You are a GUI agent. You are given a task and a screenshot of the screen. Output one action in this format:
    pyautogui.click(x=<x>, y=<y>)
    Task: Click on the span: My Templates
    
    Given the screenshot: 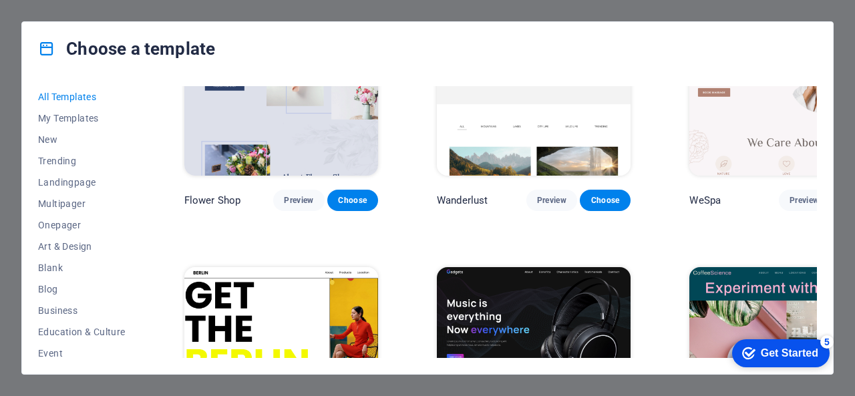 What is the action you would take?
    pyautogui.click(x=81, y=118)
    